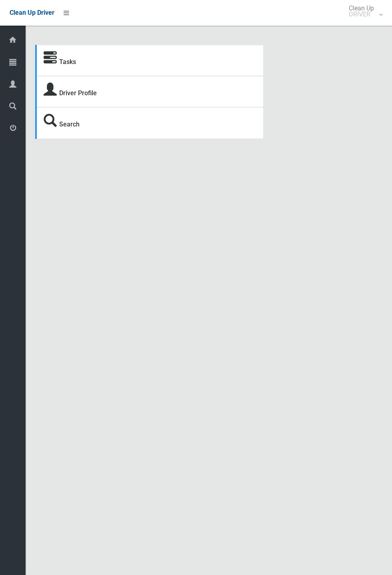 The width and height of the screenshot is (392, 575). Describe the element at coordinates (361, 14) in the screenshot. I see `small: DRIVER` at that location.